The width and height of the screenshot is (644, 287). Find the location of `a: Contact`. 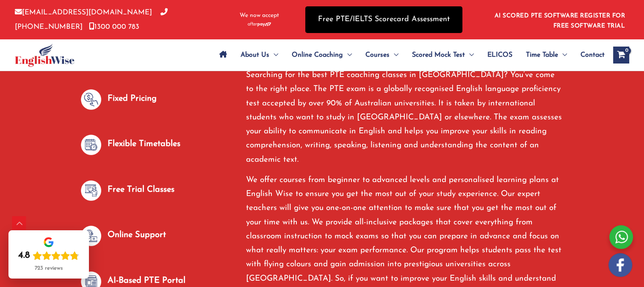

a: Contact is located at coordinates (589, 55).